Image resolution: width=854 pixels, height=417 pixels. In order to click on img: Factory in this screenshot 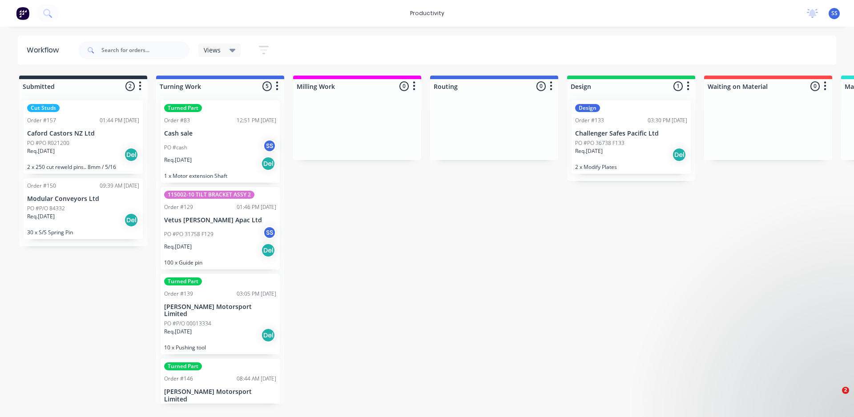, I will do `click(23, 13)`.